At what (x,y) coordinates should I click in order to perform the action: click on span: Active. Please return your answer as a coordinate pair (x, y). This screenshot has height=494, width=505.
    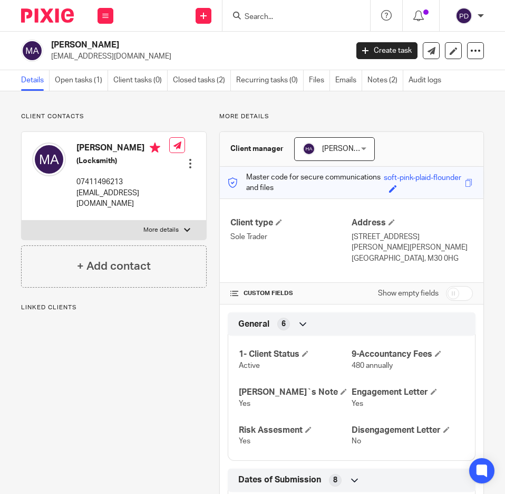
    Looking at the image, I should click on (249, 365).